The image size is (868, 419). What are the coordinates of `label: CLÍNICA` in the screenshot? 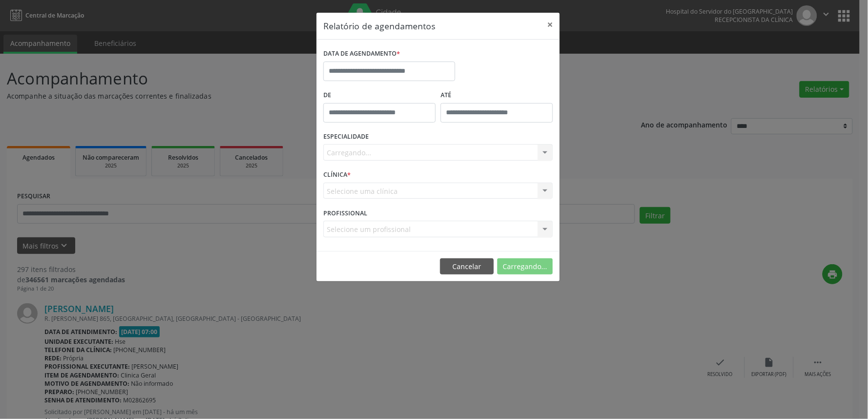 It's located at (337, 175).